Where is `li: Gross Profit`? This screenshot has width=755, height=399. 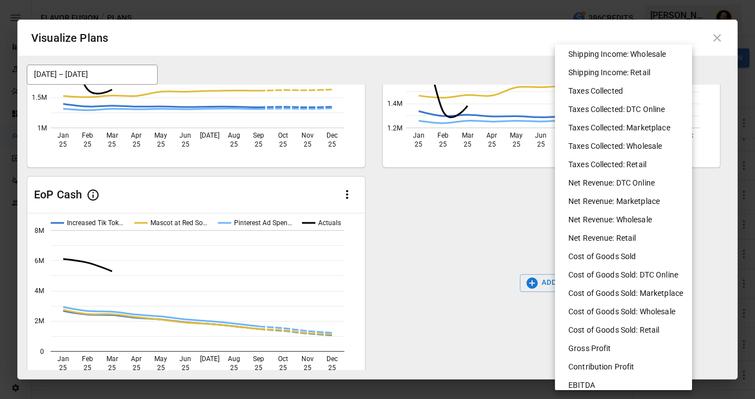 li: Gross Profit is located at coordinates (628, 348).